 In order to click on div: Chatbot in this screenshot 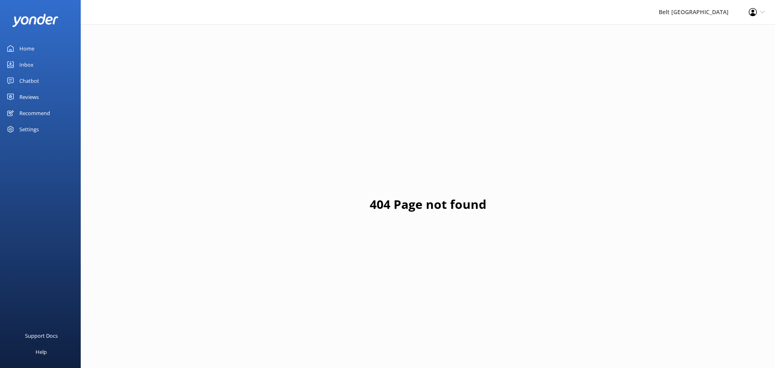, I will do `click(29, 81)`.